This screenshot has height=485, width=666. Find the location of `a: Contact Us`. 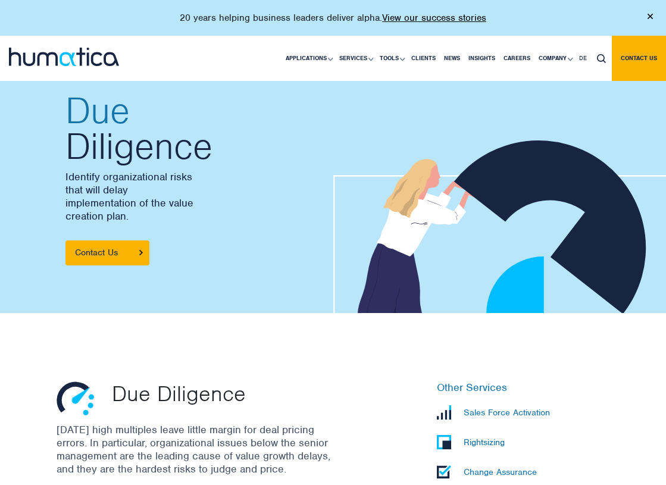

a: Contact Us is located at coordinates (107, 253).